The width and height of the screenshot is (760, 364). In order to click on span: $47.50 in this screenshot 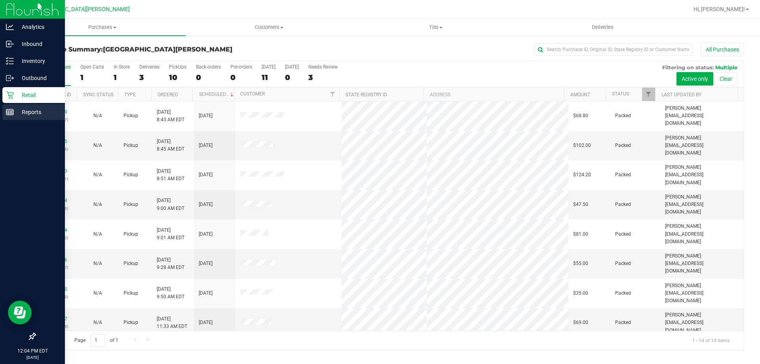, I will do `click(581, 204)`.